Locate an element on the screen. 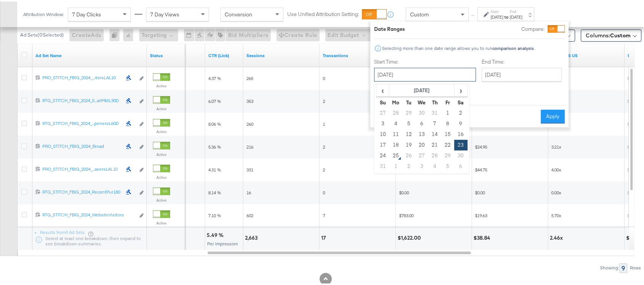 Image resolution: width=644 pixels, height=285 pixels. td: 27 is located at coordinates (383, 111).